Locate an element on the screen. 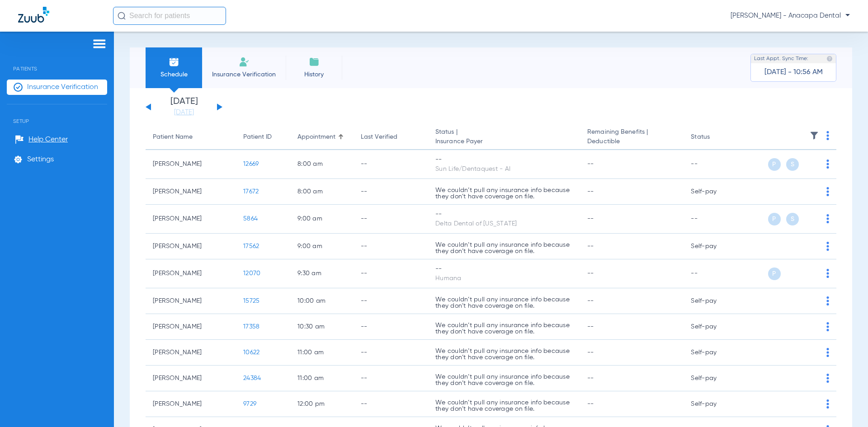 The width and height of the screenshot is (868, 427). span: Insurance Payer is located at coordinates (504, 141).